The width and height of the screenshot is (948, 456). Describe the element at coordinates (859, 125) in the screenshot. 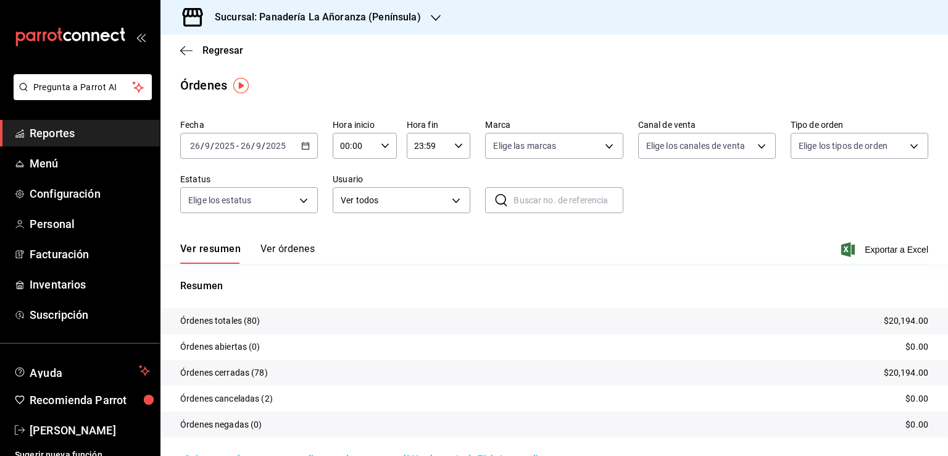

I see `label: Tipo de orden` at that location.